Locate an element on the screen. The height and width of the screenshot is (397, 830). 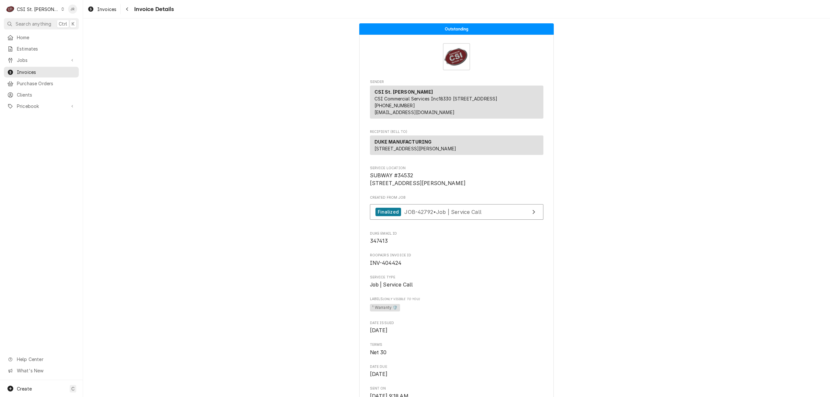
span: Job | Service Call is located at coordinates (391, 285).